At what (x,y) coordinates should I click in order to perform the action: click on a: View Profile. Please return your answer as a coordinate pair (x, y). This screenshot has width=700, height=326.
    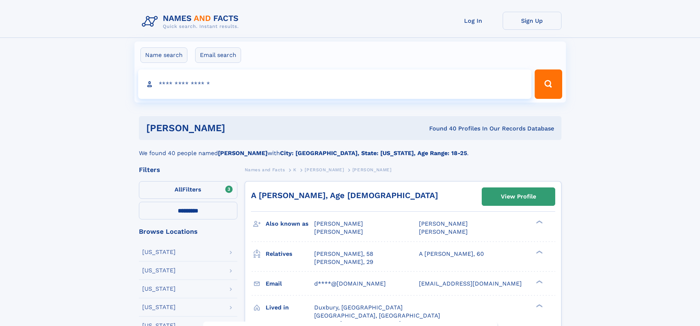
    Looking at the image, I should click on (518, 196).